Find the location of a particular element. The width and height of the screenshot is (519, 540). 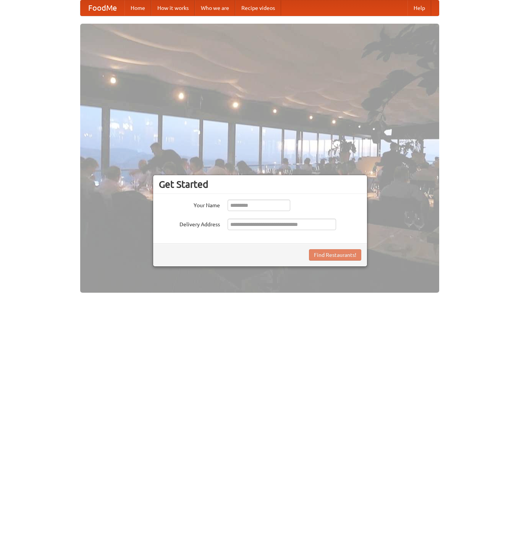

a: Recipe videos is located at coordinates (258, 8).